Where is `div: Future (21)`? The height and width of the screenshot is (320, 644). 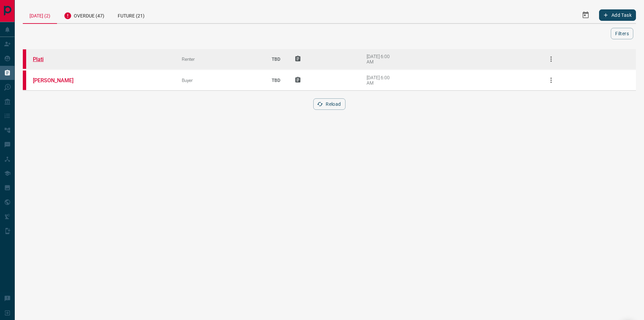 div: Future (21) is located at coordinates (131, 15).